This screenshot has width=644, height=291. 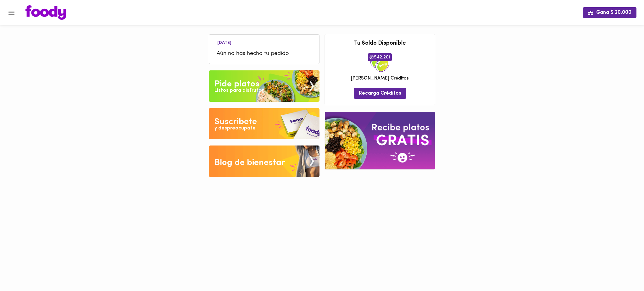 I want to click on img: credits-package.png, so click(x=380, y=63).